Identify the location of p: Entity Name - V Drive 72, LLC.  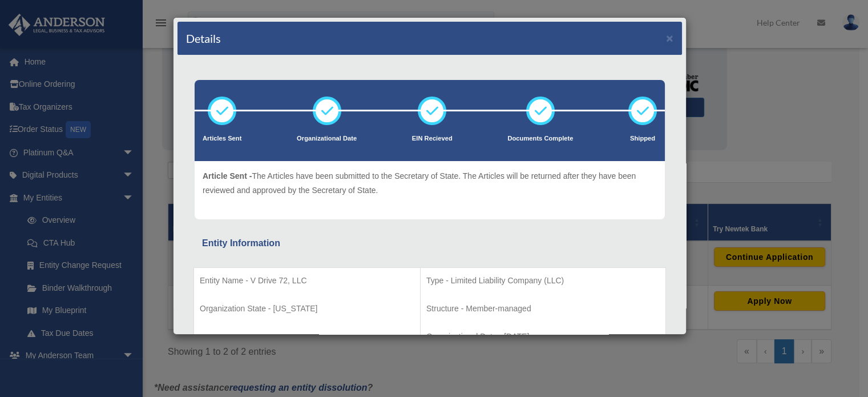
(307, 280).